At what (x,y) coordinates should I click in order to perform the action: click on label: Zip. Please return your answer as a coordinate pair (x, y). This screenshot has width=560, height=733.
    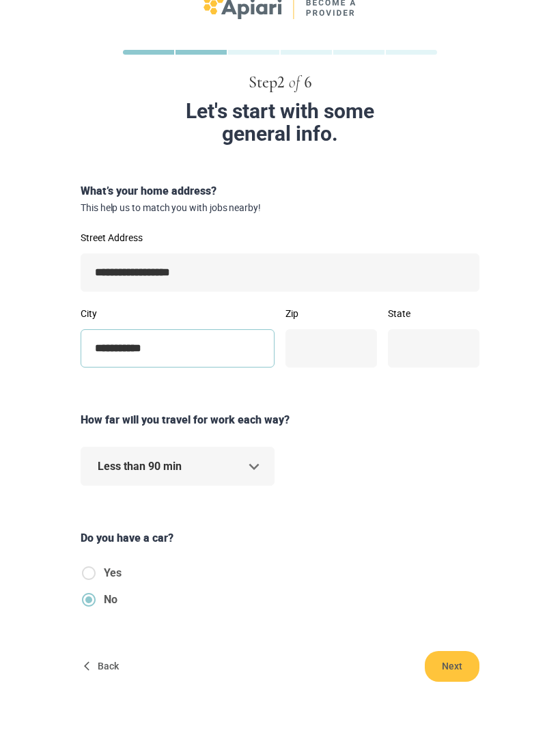
    Looking at the image, I should click on (331, 314).